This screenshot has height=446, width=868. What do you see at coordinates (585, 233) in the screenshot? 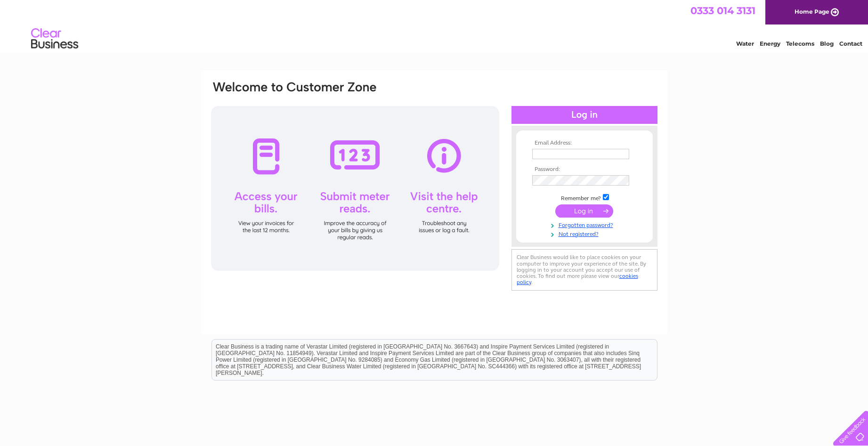
I see `a: Not registered?` at bounding box center [585, 233].